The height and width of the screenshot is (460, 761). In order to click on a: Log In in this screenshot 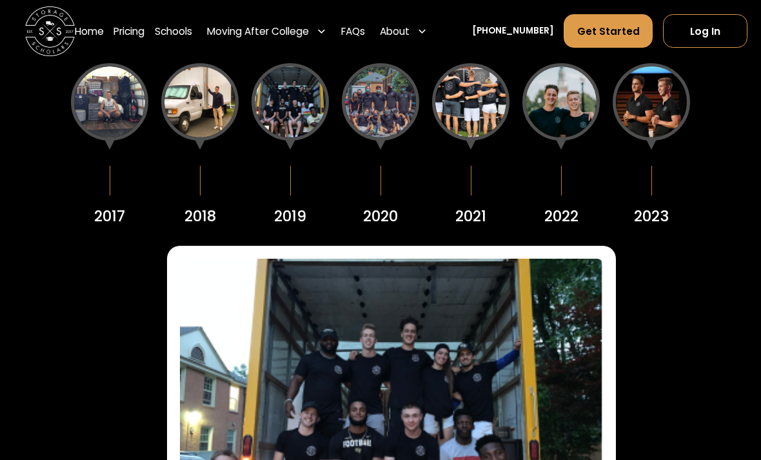, I will do `click(705, 31)`.